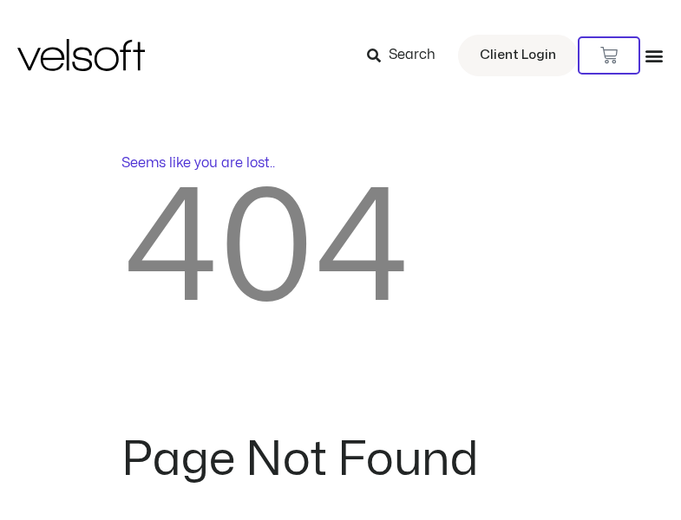 The image size is (681, 520). Describe the element at coordinates (341, 163) in the screenshot. I see `p: Seems like you are lost..` at that location.